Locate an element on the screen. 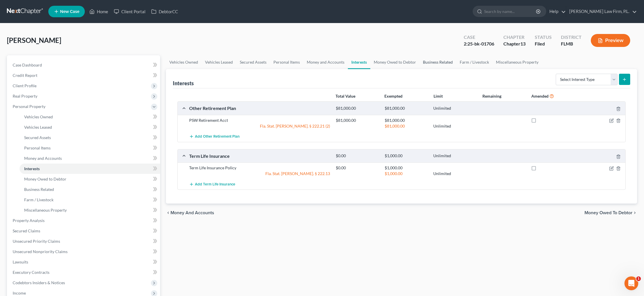 The image size is (644, 296). a: Money and Accounts is located at coordinates (325, 62).